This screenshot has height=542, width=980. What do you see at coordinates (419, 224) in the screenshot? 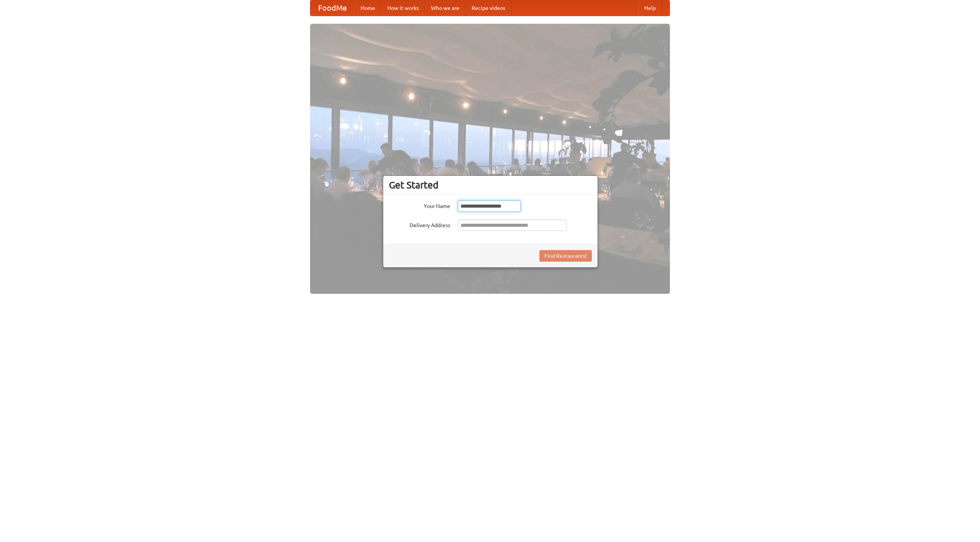
I see `label: Delivery Address` at bounding box center [419, 224].